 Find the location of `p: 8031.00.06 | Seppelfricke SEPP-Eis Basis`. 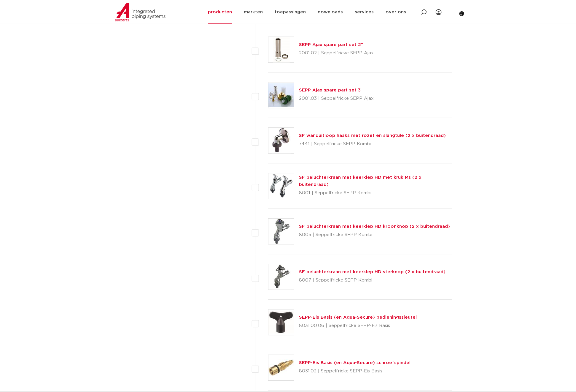

p: 8031.00.06 | Seppelfricke SEPP-Eis Basis is located at coordinates (358, 326).